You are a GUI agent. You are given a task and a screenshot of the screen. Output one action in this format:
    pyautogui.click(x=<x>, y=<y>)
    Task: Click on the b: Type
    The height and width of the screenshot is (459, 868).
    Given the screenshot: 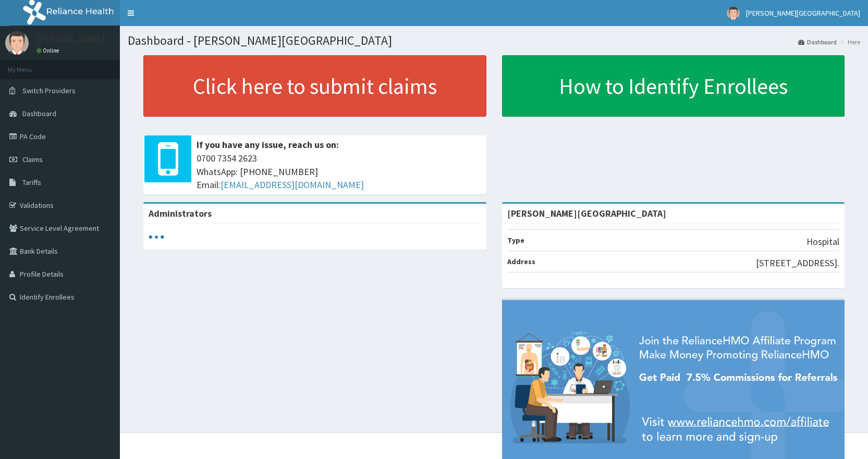 What is the action you would take?
    pyautogui.click(x=515, y=240)
    